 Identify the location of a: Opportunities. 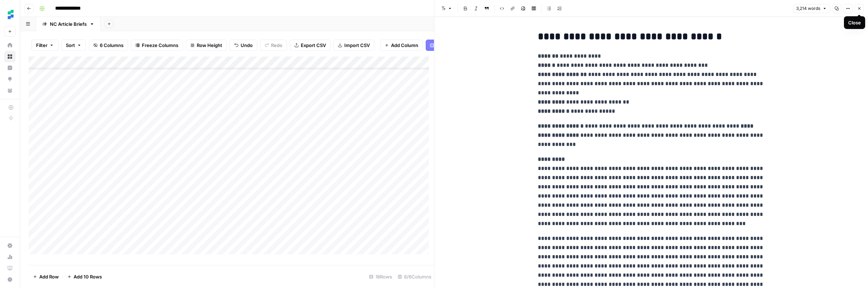
(10, 79).